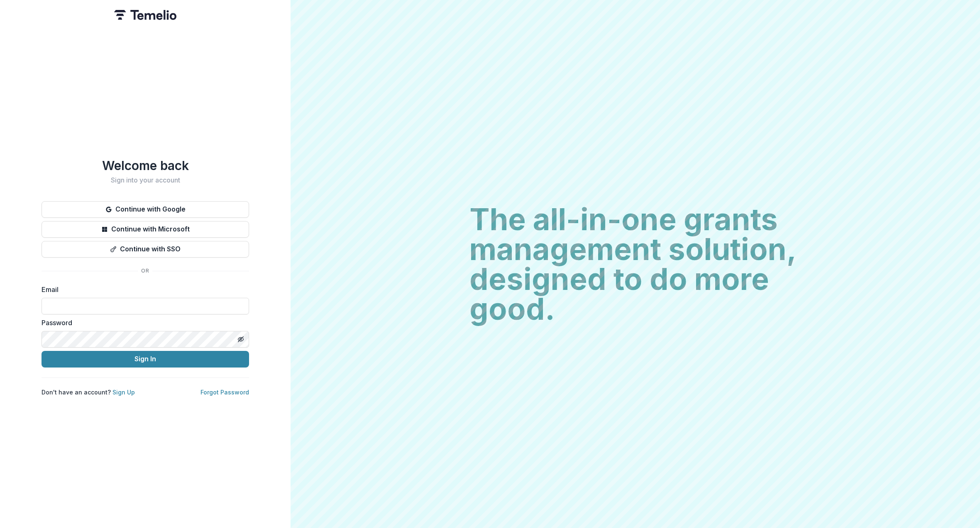 The width and height of the screenshot is (980, 528). What do you see at coordinates (240, 339) in the screenshot?
I see `button: Toggle password visibility` at bounding box center [240, 339].